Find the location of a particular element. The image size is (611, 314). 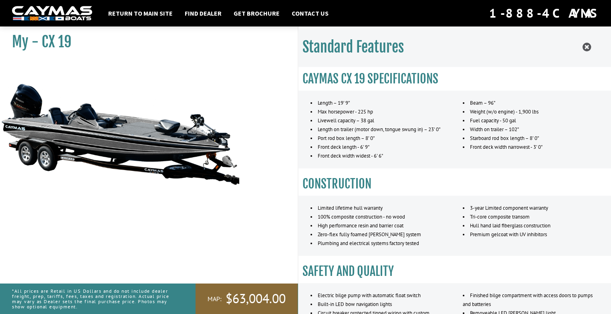

h3: CONSTRUCTION is located at coordinates (455, 184).